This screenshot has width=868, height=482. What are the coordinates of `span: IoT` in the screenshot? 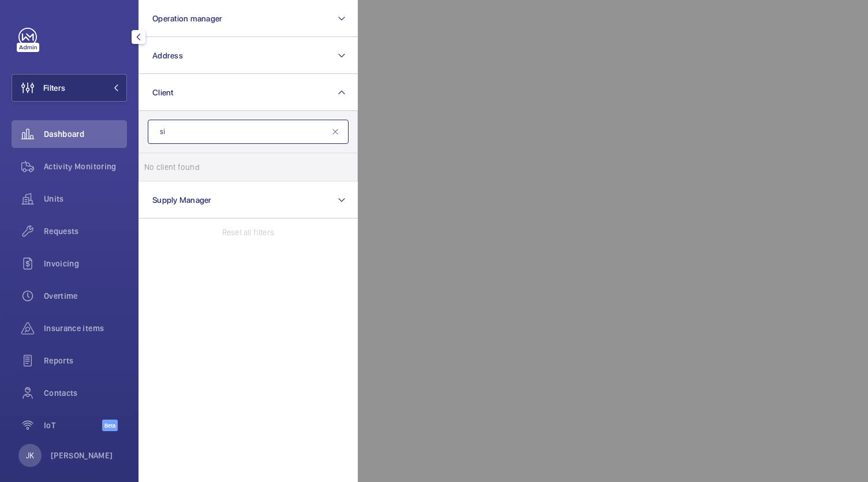 It's located at (73, 425).